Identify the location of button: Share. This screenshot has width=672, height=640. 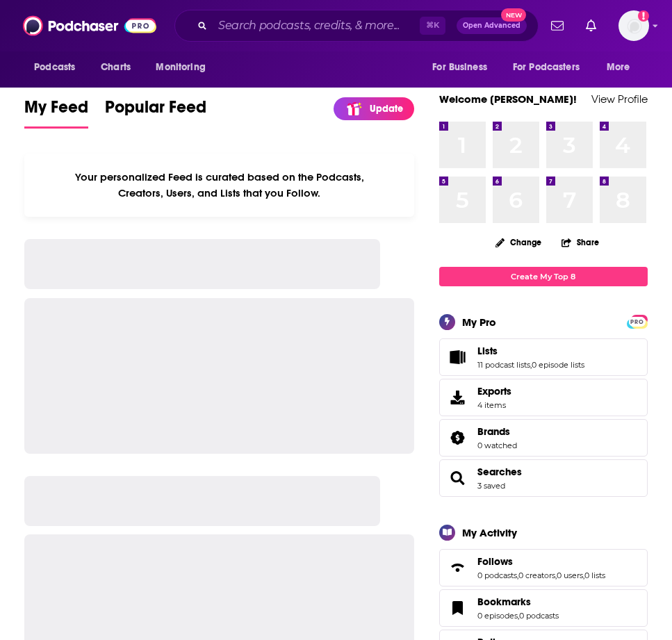
(580, 242).